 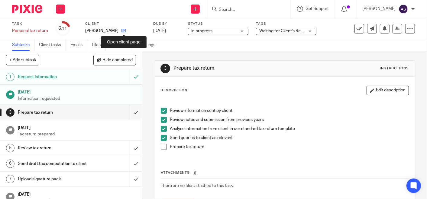 I want to click on p: Send queries to client as relevant, so click(x=289, y=138).